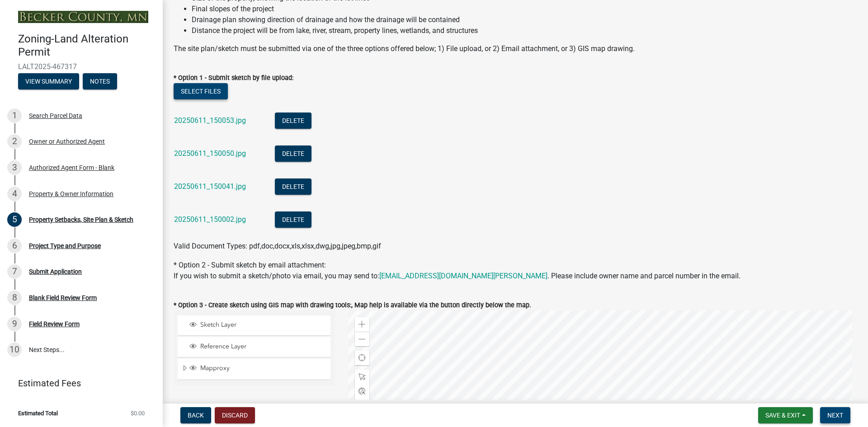 The height and width of the screenshot is (427, 868). Describe the element at coordinates (14, 116) in the screenshot. I see `div: 1` at that location.